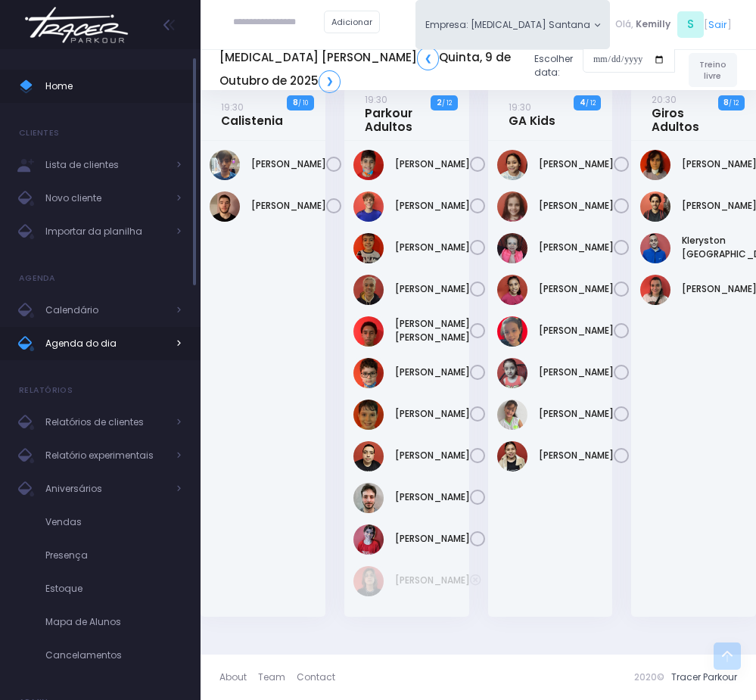 This screenshot has height=700, width=756. What do you see at coordinates (113, 556) in the screenshot?
I see `span: Presença` at bounding box center [113, 556].